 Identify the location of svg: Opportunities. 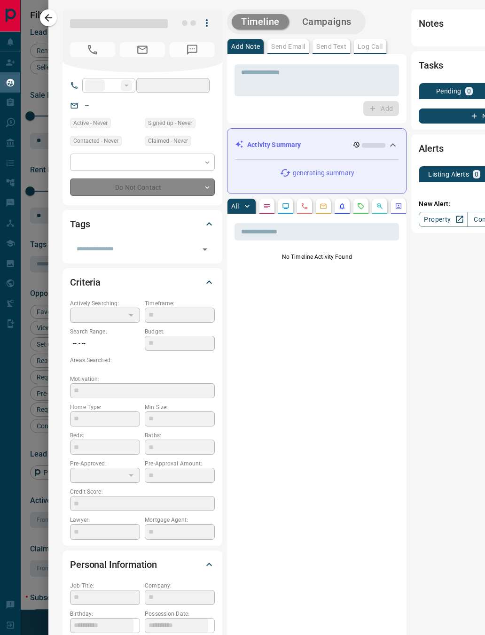
(380, 206).